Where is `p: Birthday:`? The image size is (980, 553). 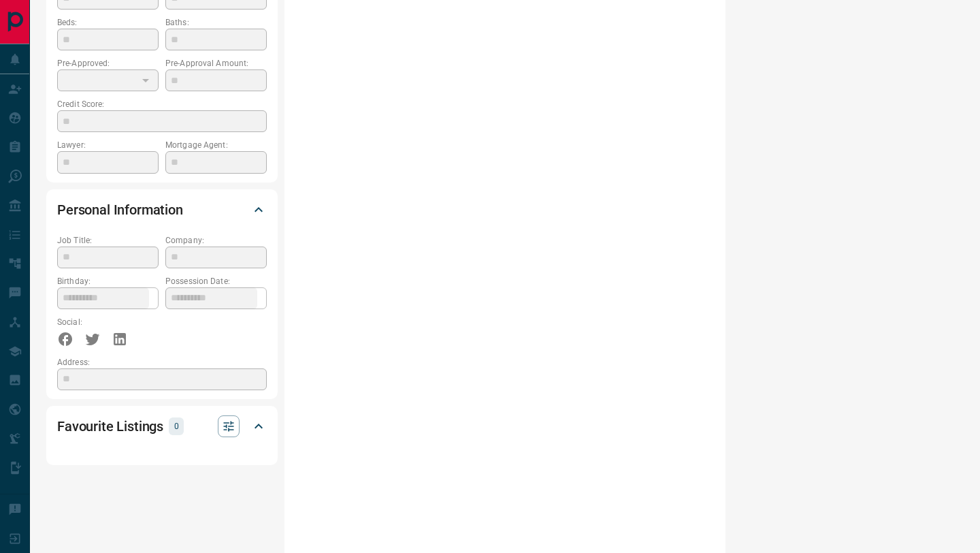 p: Birthday: is located at coordinates (108, 282).